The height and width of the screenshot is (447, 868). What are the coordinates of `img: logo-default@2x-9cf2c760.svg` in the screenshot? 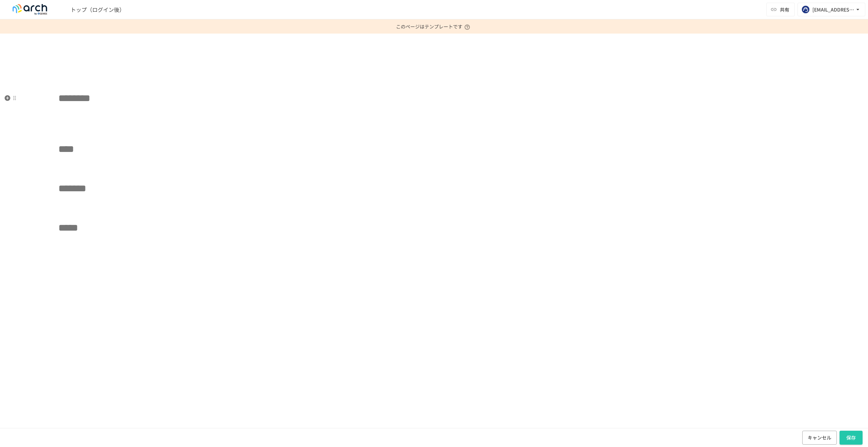 It's located at (30, 10).